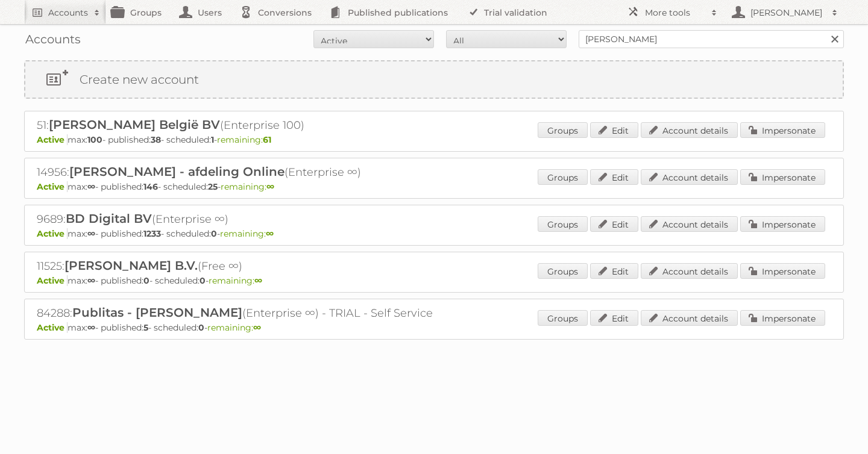 The height and width of the screenshot is (454, 868). I want to click on h2: 14956: (Enterprise ∞), so click(247, 173).